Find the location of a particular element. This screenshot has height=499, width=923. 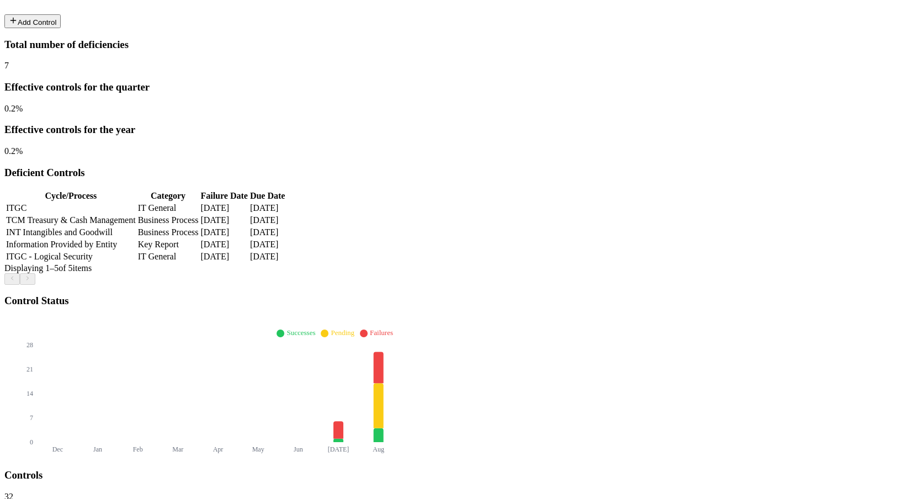

td: TCM Treasury & Cash Management is located at coordinates (71, 220).